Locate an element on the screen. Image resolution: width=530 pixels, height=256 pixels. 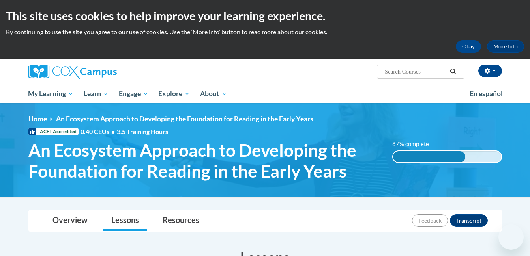
span: My Learning is located at coordinates (50, 94).